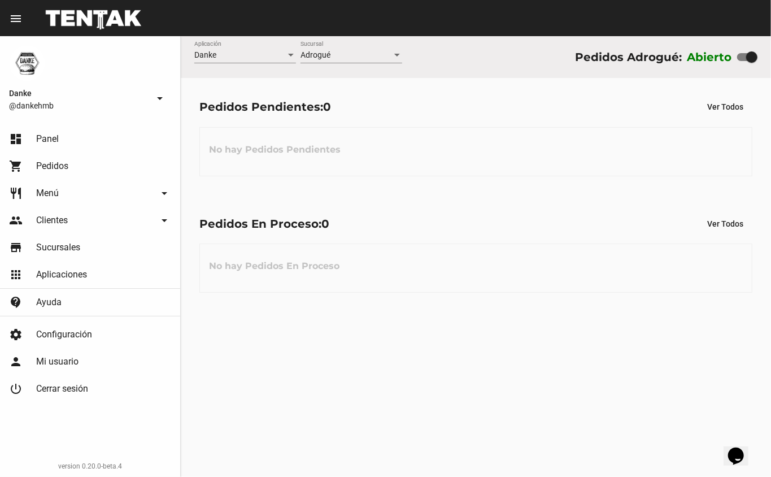 The height and width of the screenshot is (477, 771). I want to click on span: Mi usuario, so click(57, 362).